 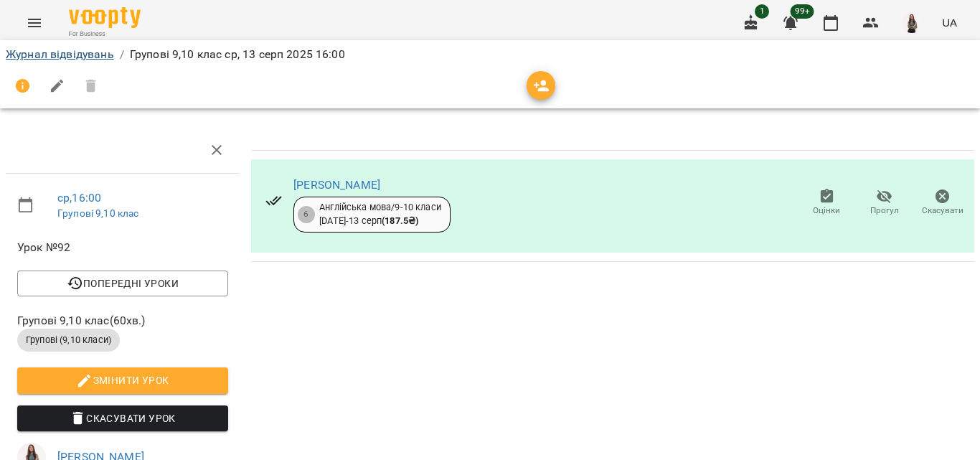 What do you see at coordinates (827, 210) in the screenshot?
I see `span: Оцінки` at bounding box center [827, 210].